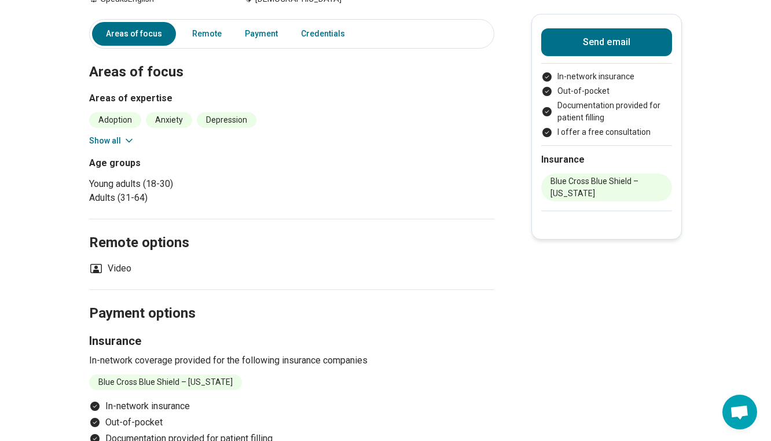 This screenshot has width=771, height=441. Describe the element at coordinates (110, 269) in the screenshot. I see `li: Video` at that location.